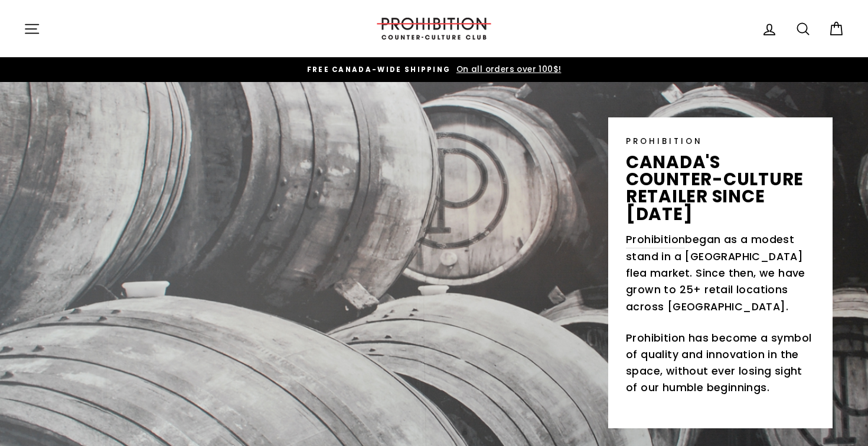 Image resolution: width=868 pixels, height=446 pixels. Describe the element at coordinates (434, 28) in the screenshot. I see `img: PROHIBITION COUNTER-CULTURE CLUB` at that location.